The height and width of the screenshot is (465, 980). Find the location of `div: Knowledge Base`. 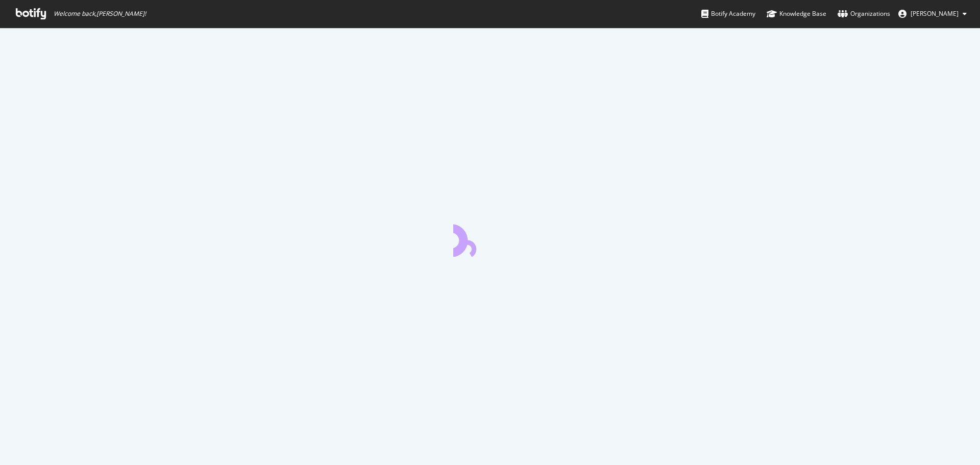

div: Knowledge Base is located at coordinates (796, 14).